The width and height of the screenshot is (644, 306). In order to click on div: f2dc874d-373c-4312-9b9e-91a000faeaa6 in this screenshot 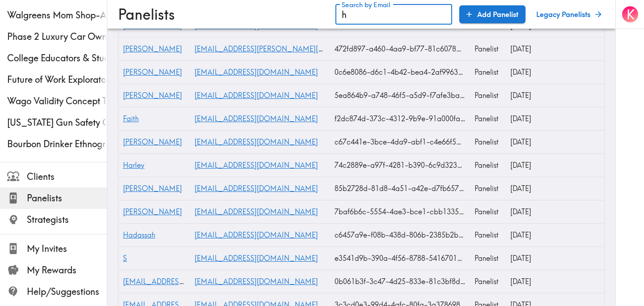, I will do `click(400, 119)`.